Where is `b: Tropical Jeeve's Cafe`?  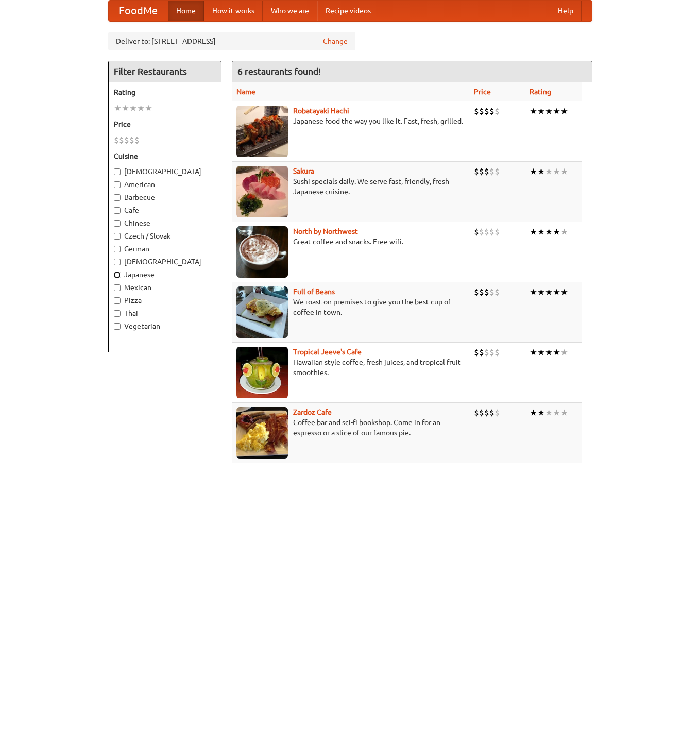
b: Tropical Jeeve's Cafe is located at coordinates (327, 352).